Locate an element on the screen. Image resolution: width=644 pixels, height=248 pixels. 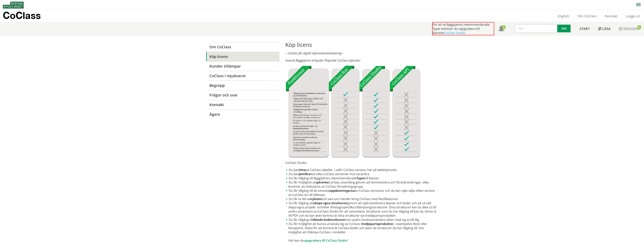
strong: Typer is located at coordinates (361, 178).